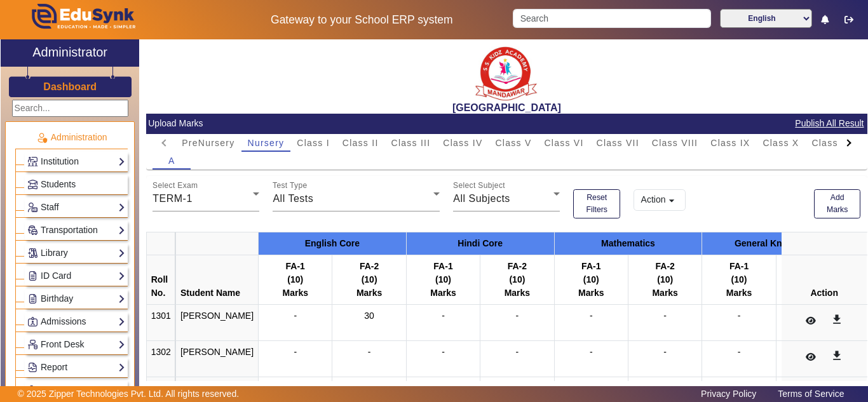 The height and width of the screenshot is (402, 868). Describe the element at coordinates (289, 186) in the screenshot. I see `mat-label: Test Type` at that location.